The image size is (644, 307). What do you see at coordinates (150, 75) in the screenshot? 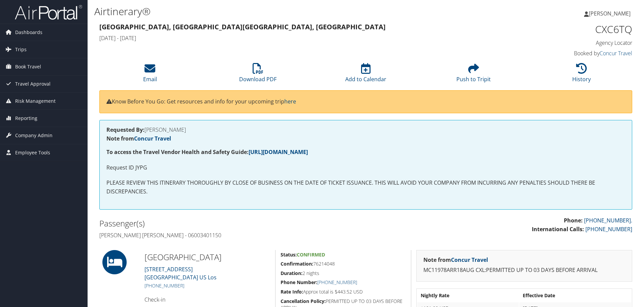
I see `a: Email` at bounding box center [150, 75].